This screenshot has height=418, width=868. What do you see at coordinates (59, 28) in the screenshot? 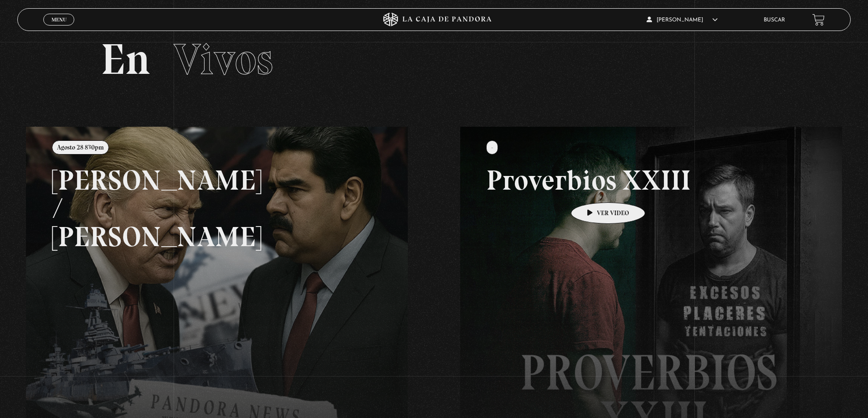
I see `span: Cerrar` at bounding box center [59, 28].